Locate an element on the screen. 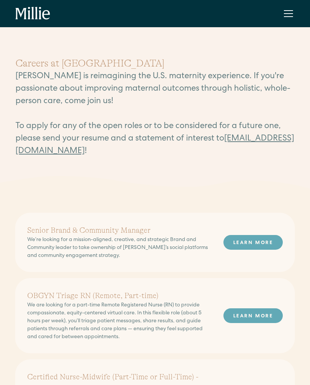 This screenshot has height=385, width=310. p: We are looking for a part-time Remote Registered Nurse (RN) to provide compassionate, equity-cent... is located at coordinates (119, 321).